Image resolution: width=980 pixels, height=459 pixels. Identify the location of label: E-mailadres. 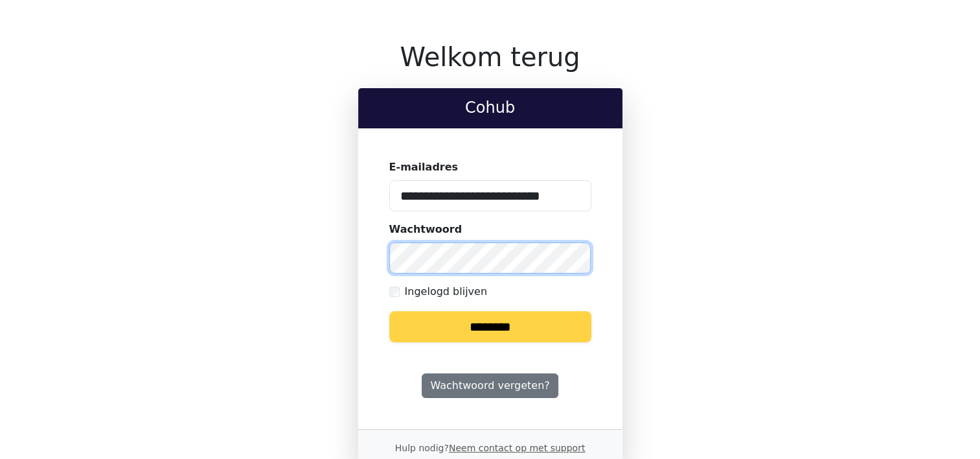
(424, 168).